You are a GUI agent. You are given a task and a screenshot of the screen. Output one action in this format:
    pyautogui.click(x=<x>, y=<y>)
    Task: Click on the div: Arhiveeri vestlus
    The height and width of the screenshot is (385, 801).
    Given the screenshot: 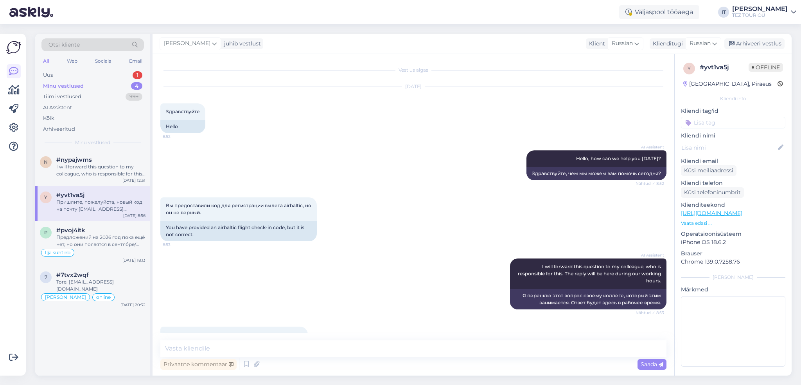 What is the action you would take?
    pyautogui.click(x=755, y=43)
    